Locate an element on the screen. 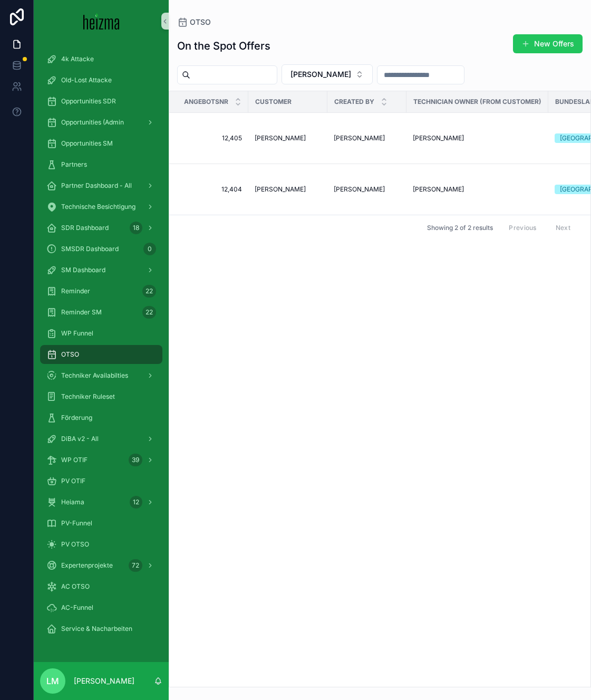 The image size is (591, 700). span: SMSDR Dashboard is located at coordinates (90, 249).